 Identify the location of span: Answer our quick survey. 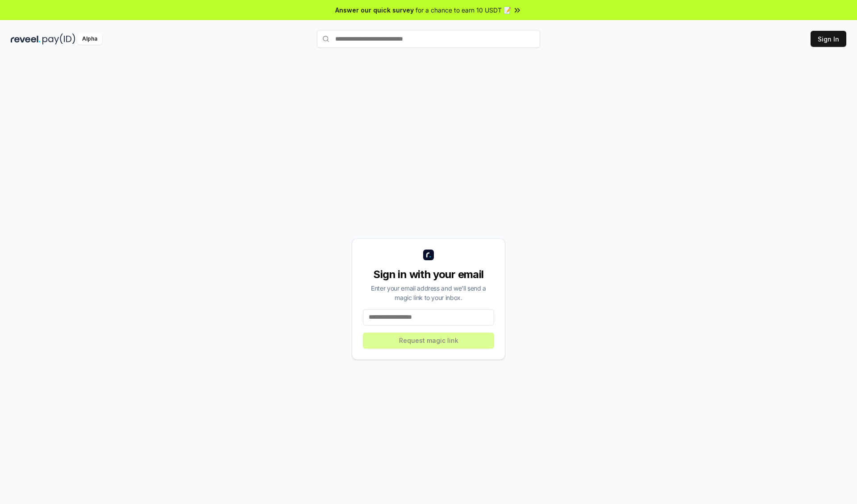
(375, 10).